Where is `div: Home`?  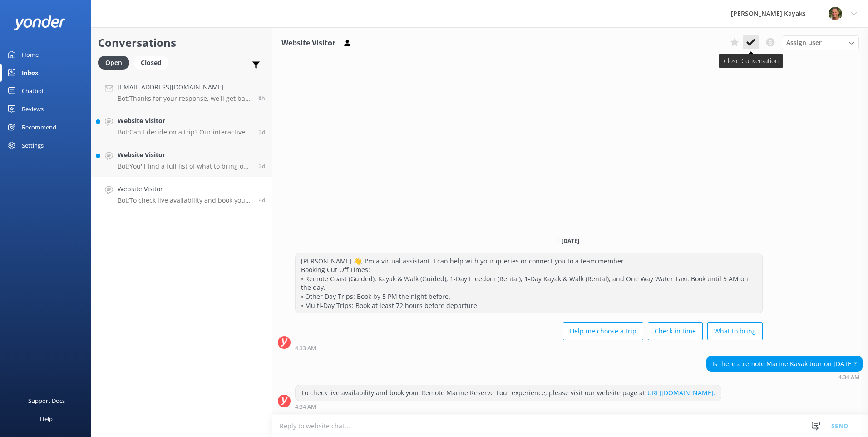
div: Home is located at coordinates (30, 54).